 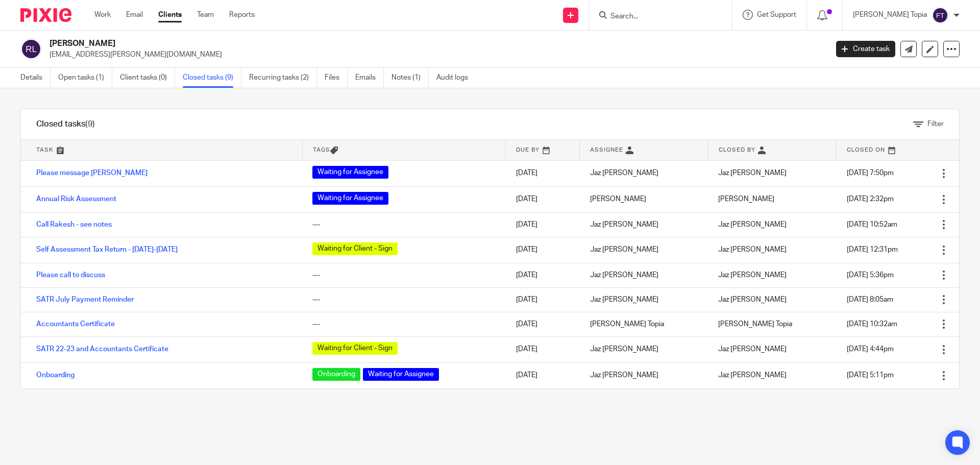 I want to click on a: Accountants Certificate, so click(x=75, y=325).